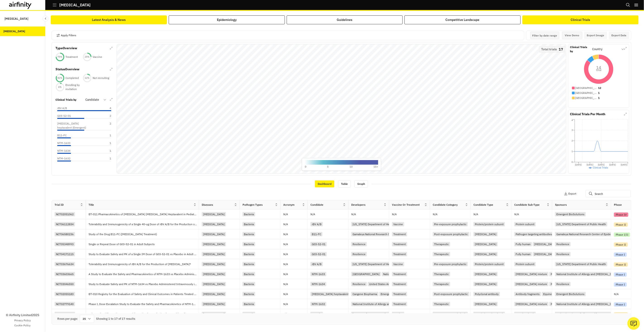 The width and height of the screenshot is (644, 332). I want to click on div: Phase II, so click(621, 264).